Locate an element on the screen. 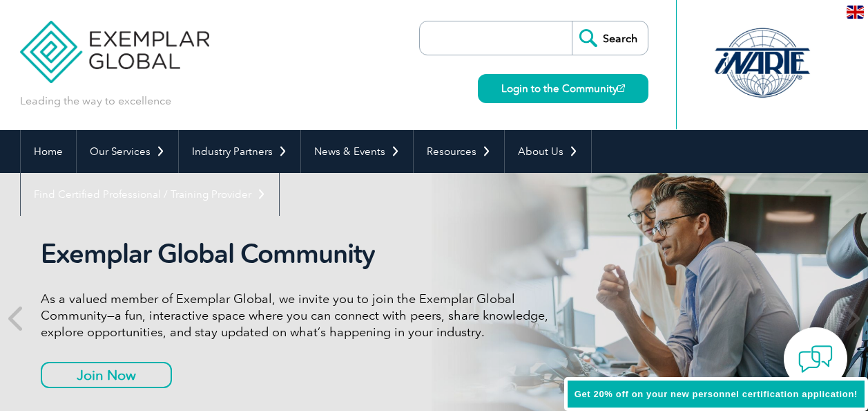 The width and height of the screenshot is (868, 411). a: Join Now is located at coordinates (107, 375).